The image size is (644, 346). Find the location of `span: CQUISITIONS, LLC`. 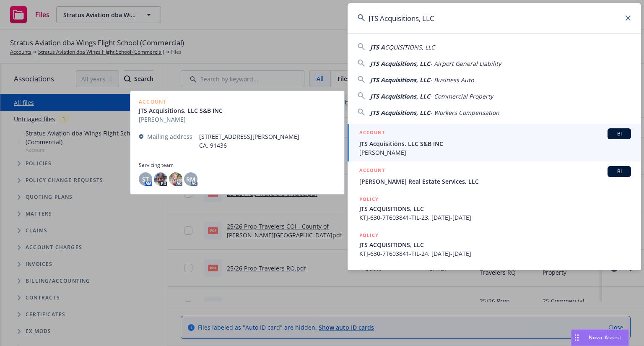

span: CQUISITIONS, LLC is located at coordinates (410, 47).